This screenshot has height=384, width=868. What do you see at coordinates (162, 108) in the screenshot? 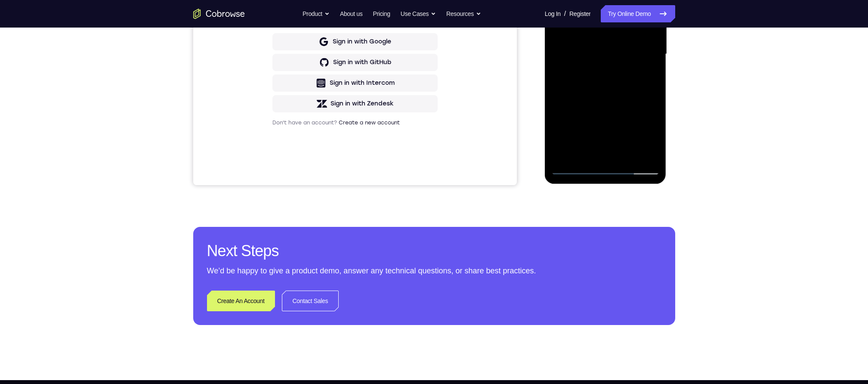
I see `button: Sign in` at bounding box center [162, 108].